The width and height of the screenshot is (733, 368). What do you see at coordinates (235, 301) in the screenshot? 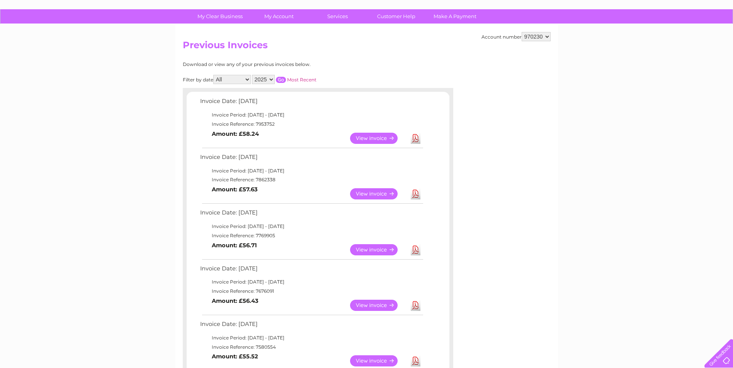
I see `b: Amount: £56.43` at bounding box center [235, 301].